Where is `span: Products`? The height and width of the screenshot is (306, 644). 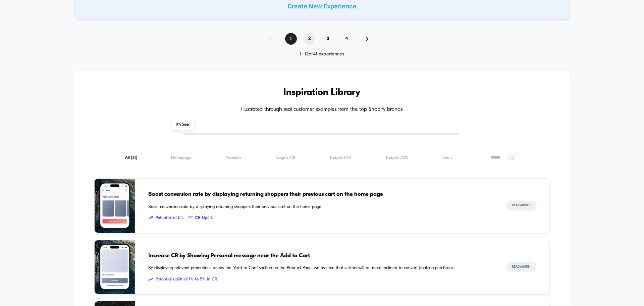 span: Products is located at coordinates (234, 158).